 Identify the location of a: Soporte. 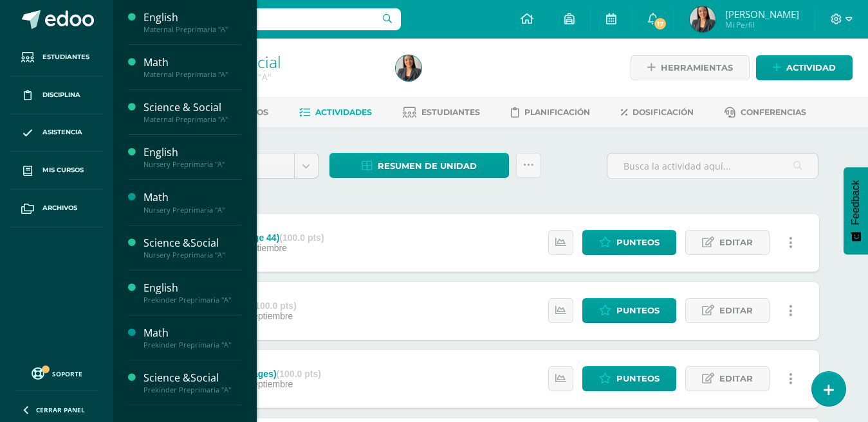
(57, 373).